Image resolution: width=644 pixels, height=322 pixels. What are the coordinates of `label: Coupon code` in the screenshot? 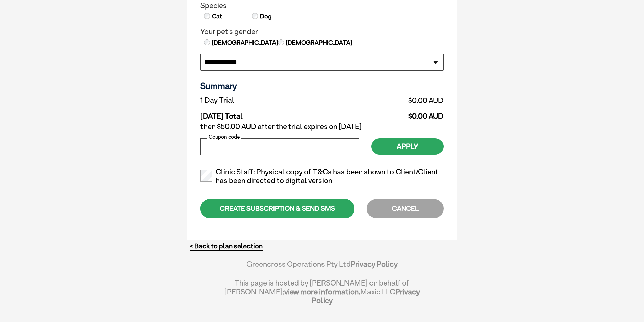 It's located at (224, 137).